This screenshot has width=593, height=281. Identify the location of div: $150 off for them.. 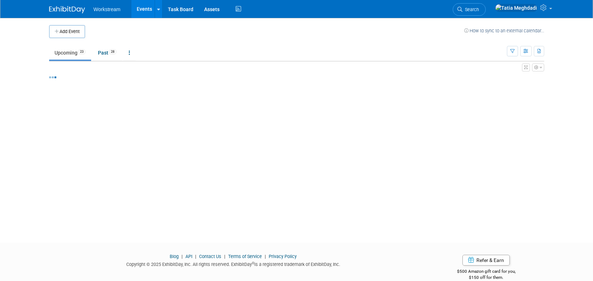
(486, 277).